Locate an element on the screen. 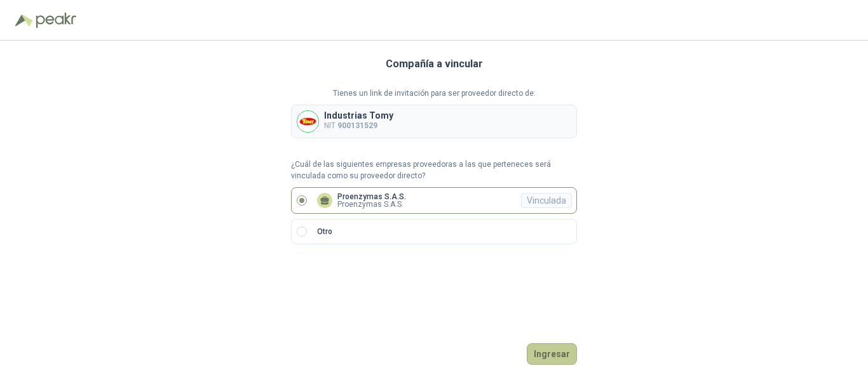  b: 900131529 is located at coordinates (357, 126).